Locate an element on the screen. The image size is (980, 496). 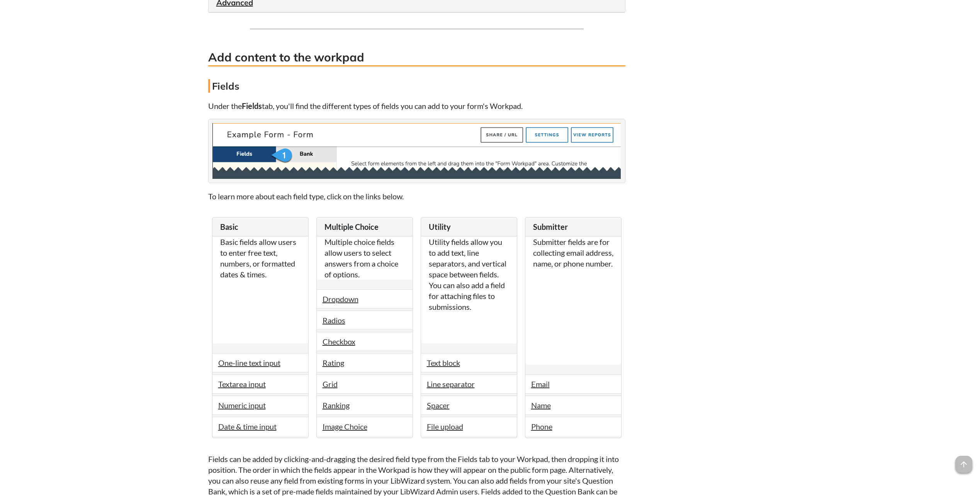
a: Ranking is located at coordinates (336, 405).